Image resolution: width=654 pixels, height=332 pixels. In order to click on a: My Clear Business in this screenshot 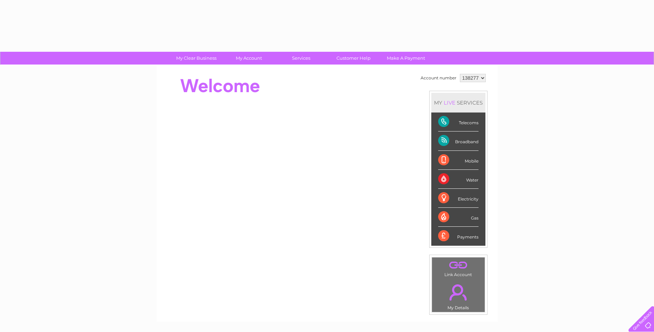, I will do `click(196, 58)`.